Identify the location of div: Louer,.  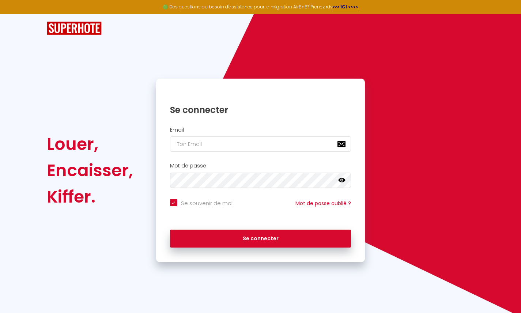
(90, 144).